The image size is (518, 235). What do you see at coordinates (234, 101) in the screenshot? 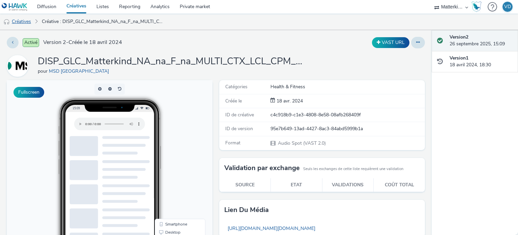
I see `span: Créée le` at bounding box center [234, 101].